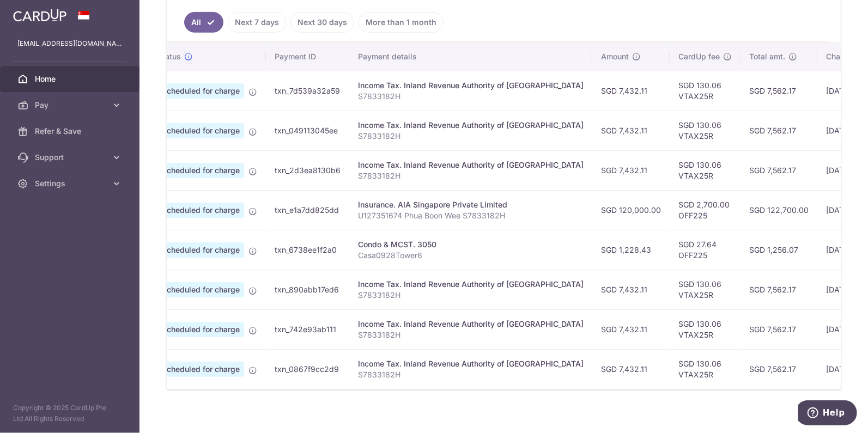 This screenshot has height=433, width=868. I want to click on th: Payment details, so click(471, 56).